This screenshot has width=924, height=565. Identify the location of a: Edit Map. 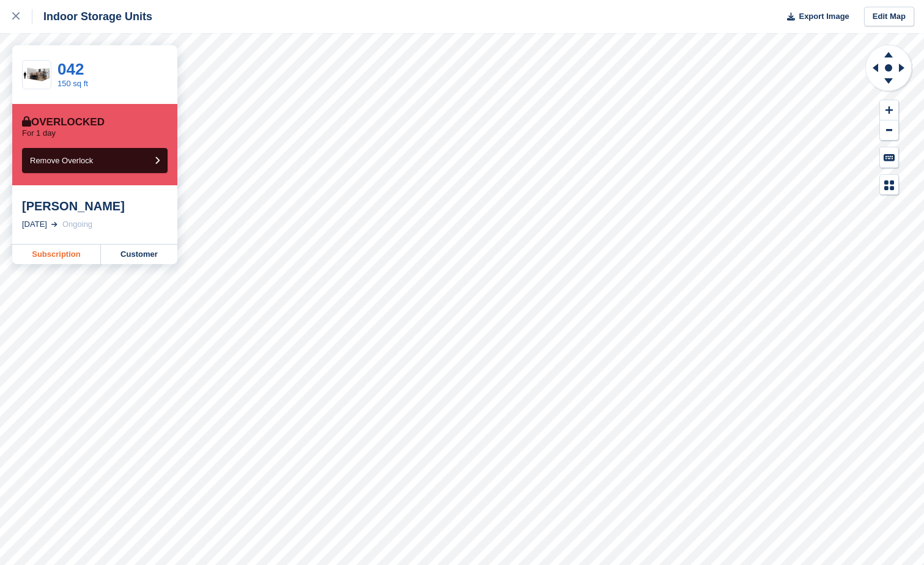
(889, 17).